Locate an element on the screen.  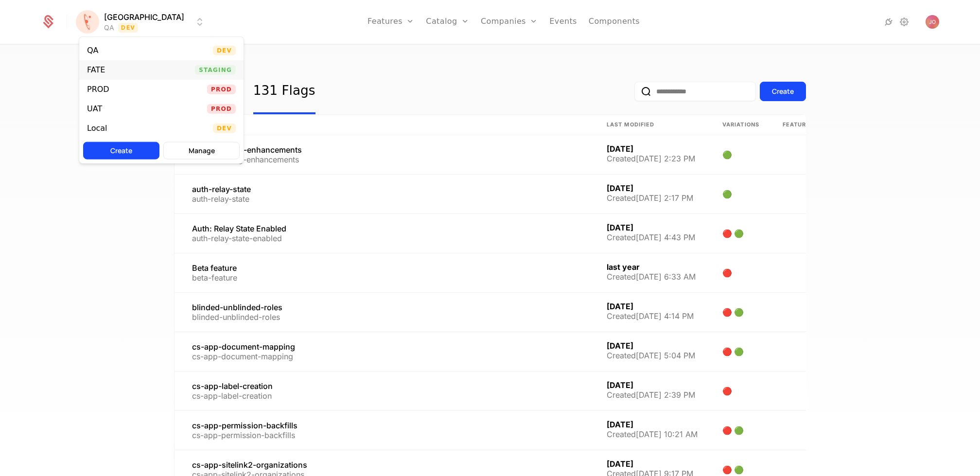
div: PROD is located at coordinates (98, 89).